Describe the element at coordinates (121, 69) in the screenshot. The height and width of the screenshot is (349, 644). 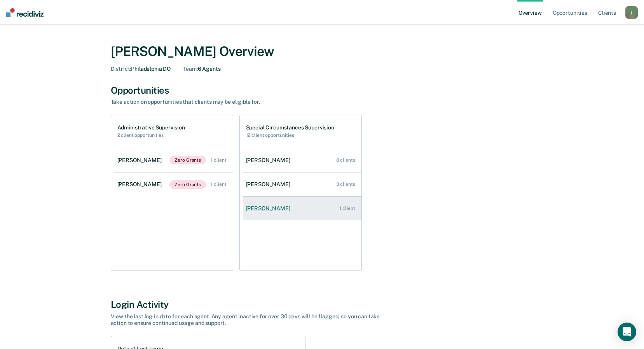
I see `span: District :` at that location.